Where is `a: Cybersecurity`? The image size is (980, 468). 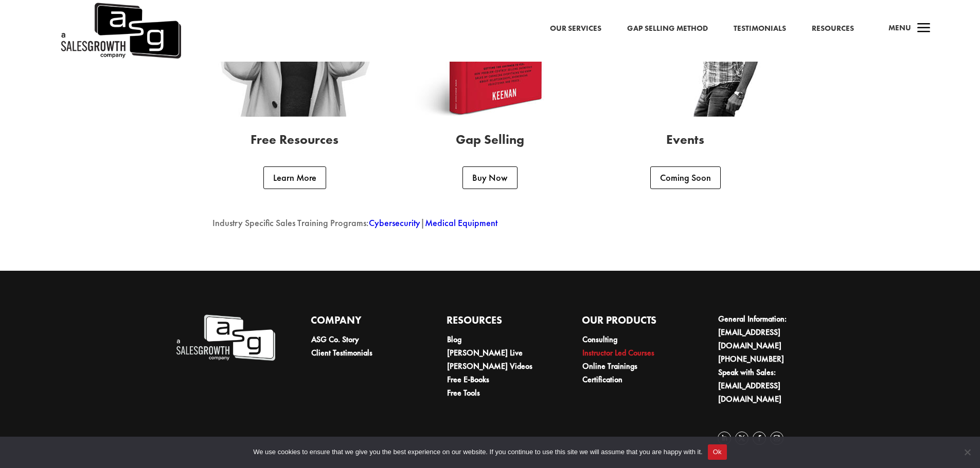 a: Cybersecurity is located at coordinates (395, 223).